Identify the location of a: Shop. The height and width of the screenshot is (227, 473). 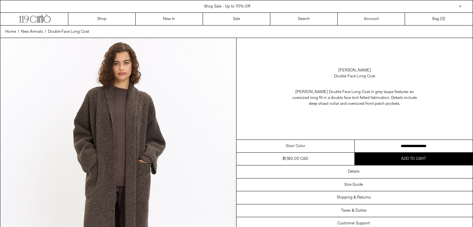
(102, 19).